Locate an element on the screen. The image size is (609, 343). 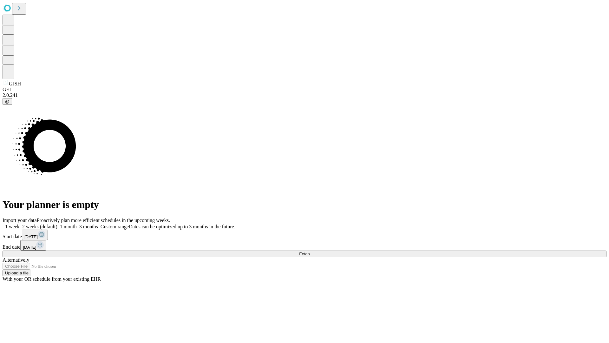
span: 1 month is located at coordinates (68, 226).